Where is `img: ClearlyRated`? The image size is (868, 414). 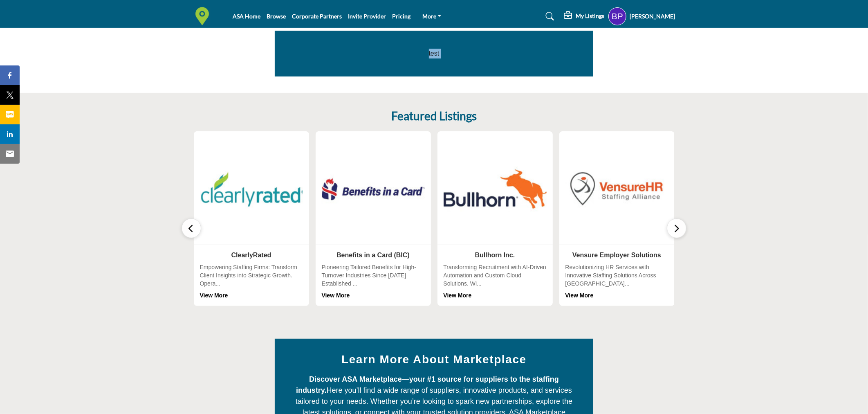 img: ClearlyRated is located at coordinates (251, 189).